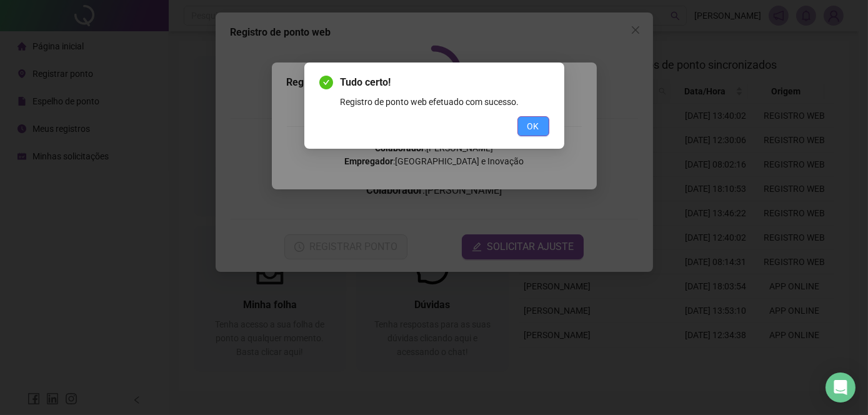 The height and width of the screenshot is (415, 868). Describe the element at coordinates (840, 388) in the screenshot. I see `div: Open Intercom Messenger` at that location.